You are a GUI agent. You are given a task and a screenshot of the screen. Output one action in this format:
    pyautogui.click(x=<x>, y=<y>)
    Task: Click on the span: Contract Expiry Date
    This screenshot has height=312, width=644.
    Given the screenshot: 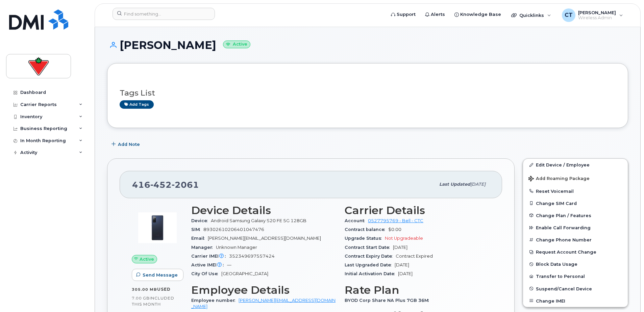 What is the action you would take?
    pyautogui.click(x=370, y=256)
    